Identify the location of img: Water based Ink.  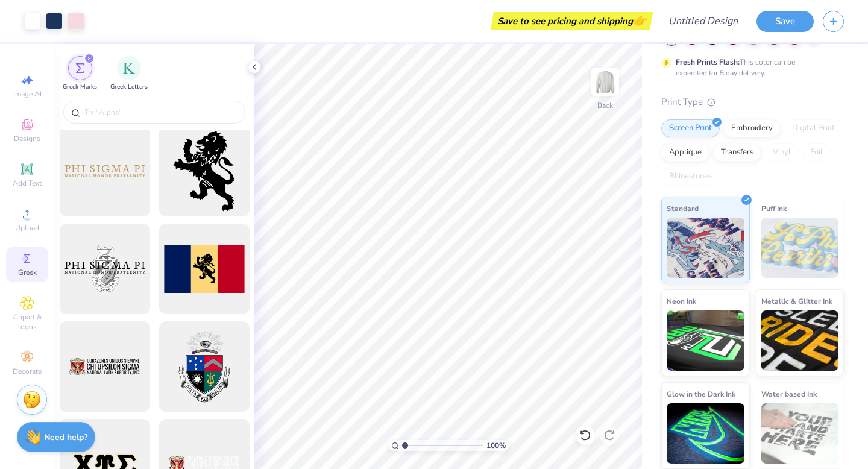
(800, 434).